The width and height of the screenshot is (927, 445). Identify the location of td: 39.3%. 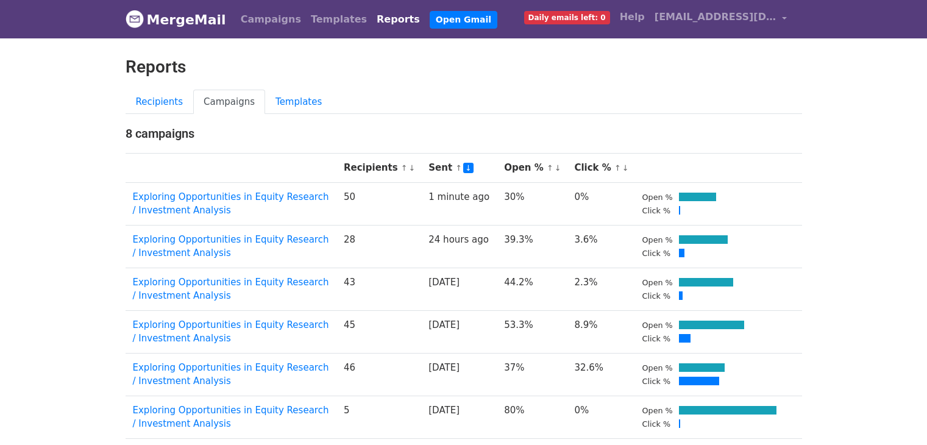
(532, 246).